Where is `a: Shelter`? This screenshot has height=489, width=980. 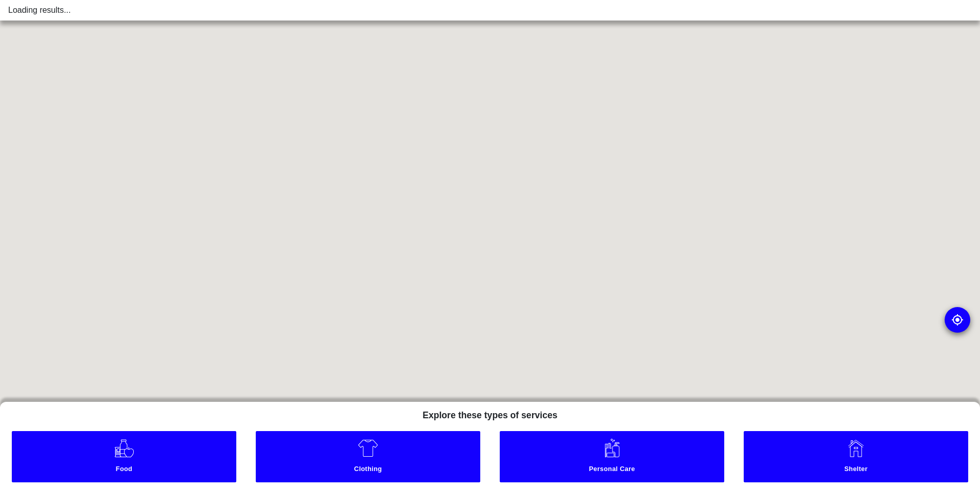
a: Shelter is located at coordinates (856, 456).